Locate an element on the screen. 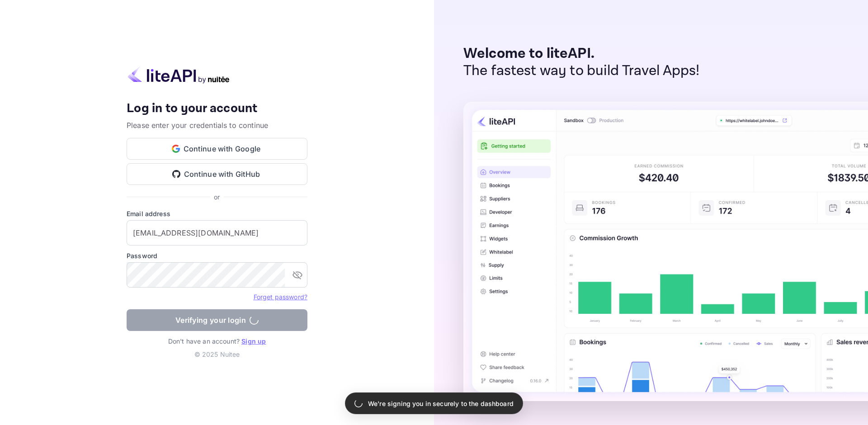 The height and width of the screenshot is (425, 868). a: Sign up is located at coordinates (254, 341).